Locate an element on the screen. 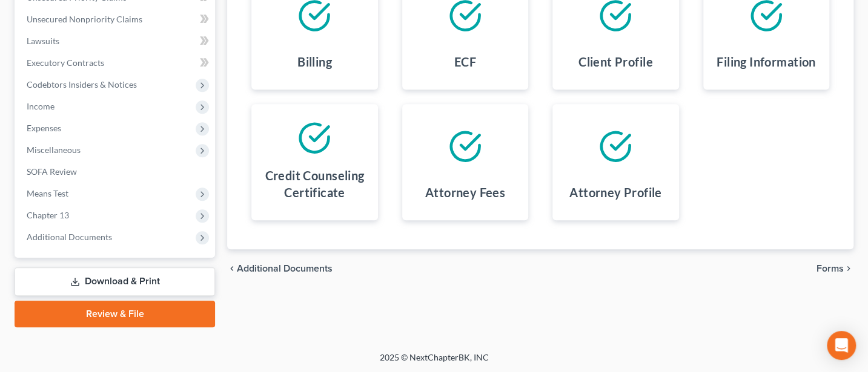  h4: Attorney Profile is located at coordinates (615, 193).